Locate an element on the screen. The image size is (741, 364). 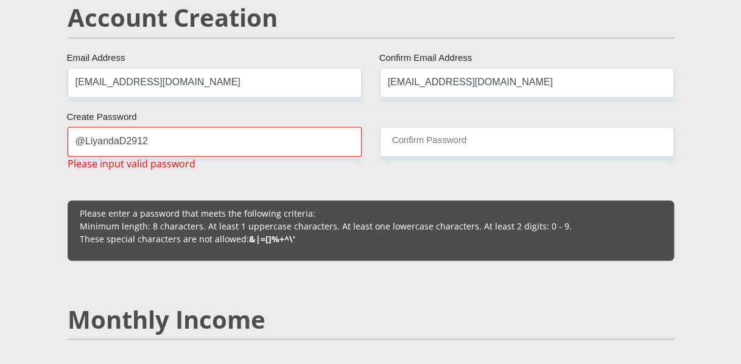
input: Confirm Email Address is located at coordinates (527, 82).